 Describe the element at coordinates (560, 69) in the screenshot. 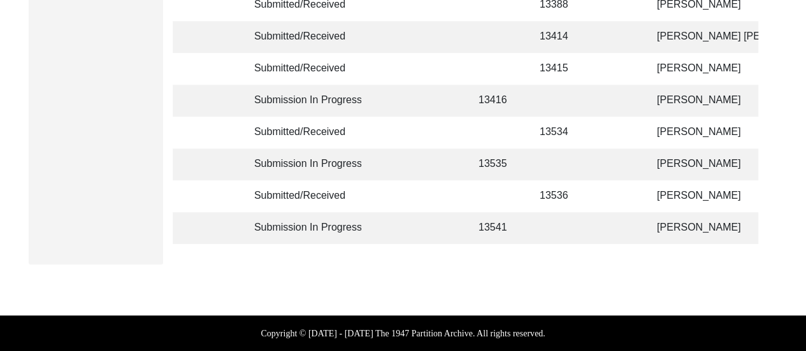

I see `td: 13415` at that location.